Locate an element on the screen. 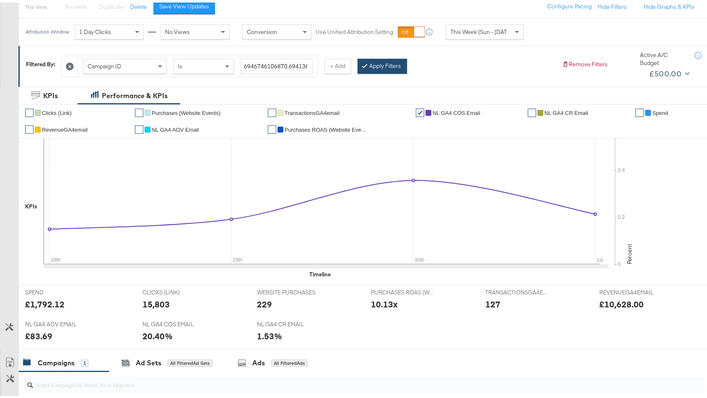 The image size is (707, 398). text: Percent is located at coordinates (630, 251).